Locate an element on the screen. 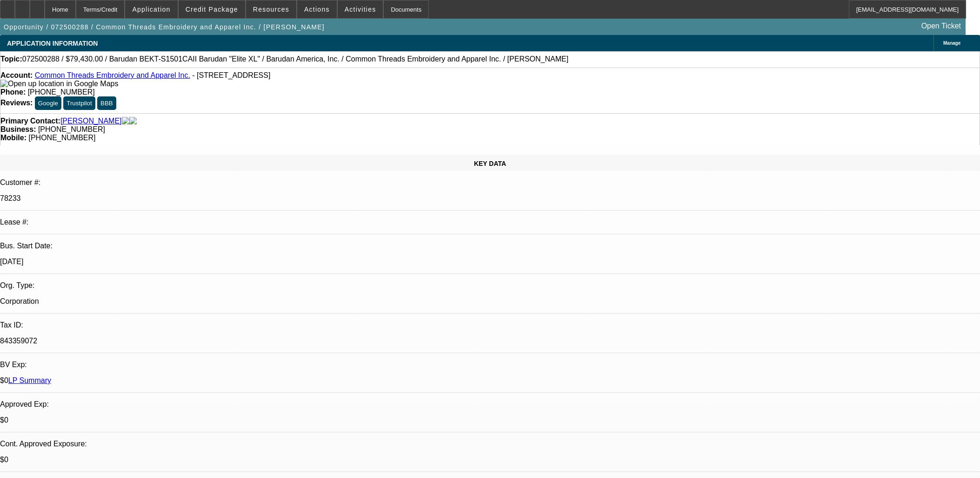 This screenshot has height=478, width=980. button: Google is located at coordinates (48, 103).